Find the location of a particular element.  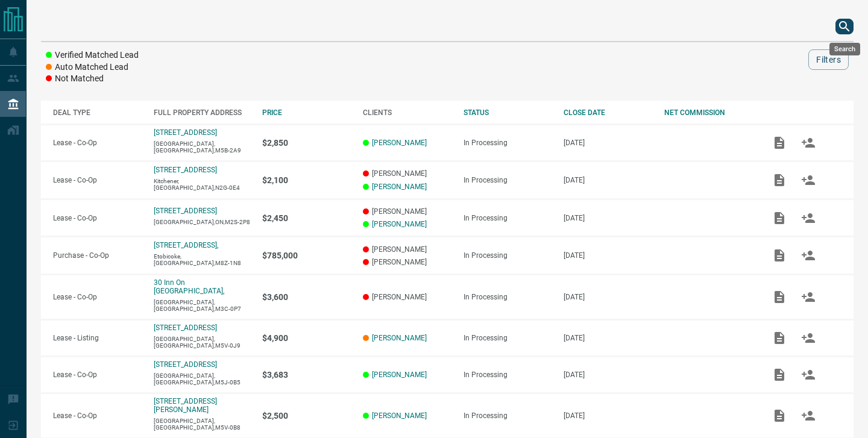

button: Filters is located at coordinates (829, 60).